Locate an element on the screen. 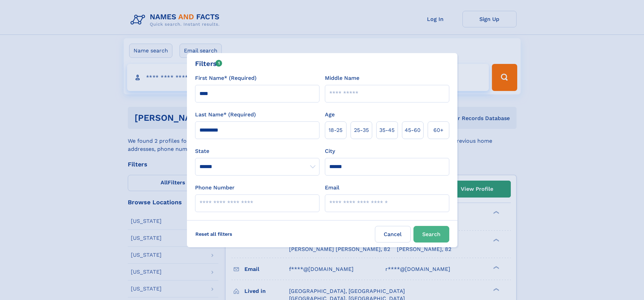 The height and width of the screenshot is (300, 644). span: 18‑25 is located at coordinates (335, 130).